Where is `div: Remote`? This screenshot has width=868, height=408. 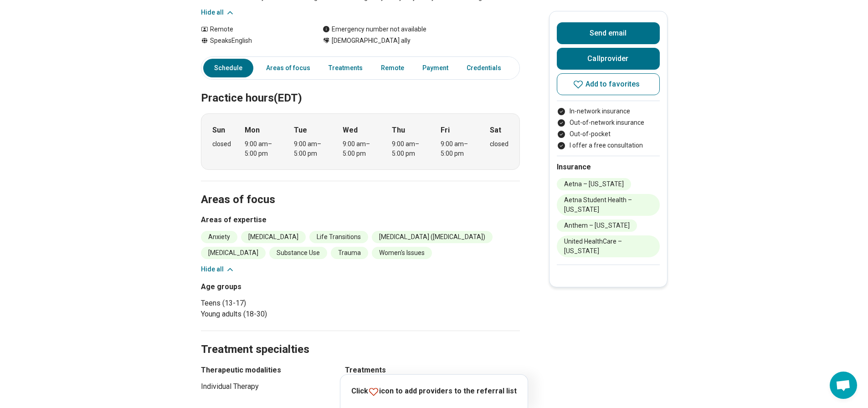 div: Remote is located at coordinates (252, 30).